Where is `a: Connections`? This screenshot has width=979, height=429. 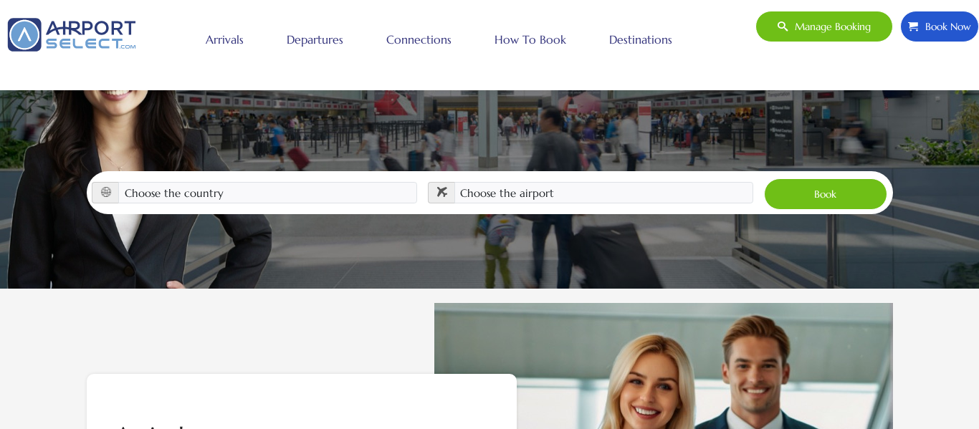 a: Connections is located at coordinates (418, 39).